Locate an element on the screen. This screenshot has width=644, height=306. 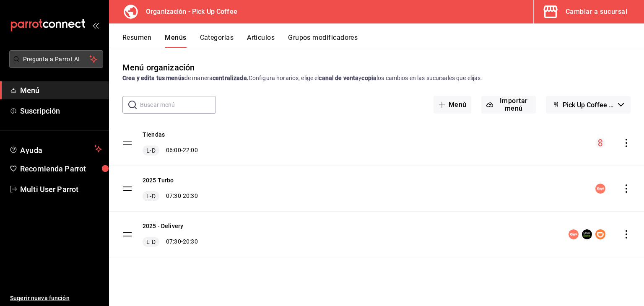
img: tab_keywords_by_traffic_grey.svg is located at coordinates (93, 52).